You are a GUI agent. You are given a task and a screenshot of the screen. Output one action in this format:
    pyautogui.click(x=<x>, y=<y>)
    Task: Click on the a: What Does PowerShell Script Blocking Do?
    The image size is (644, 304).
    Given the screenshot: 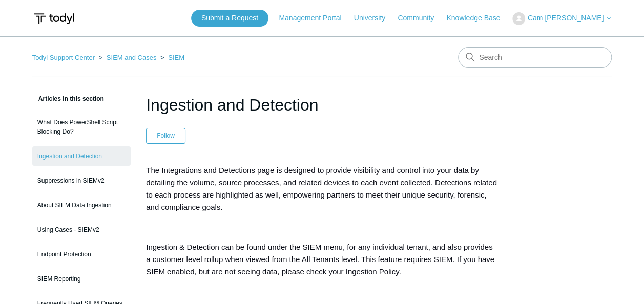 What is the action you would take?
    pyautogui.click(x=81, y=127)
    